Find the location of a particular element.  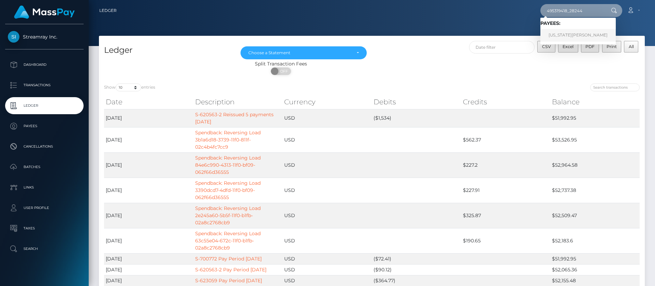

th: Currency is located at coordinates (327, 102).